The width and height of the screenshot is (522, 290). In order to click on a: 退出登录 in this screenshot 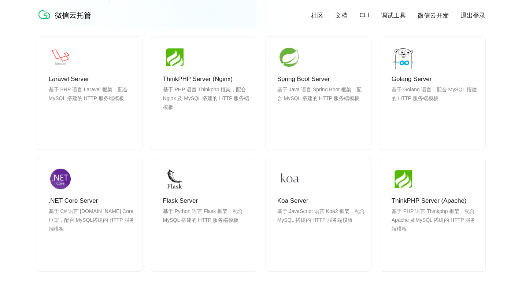, I will do `click(473, 15)`.